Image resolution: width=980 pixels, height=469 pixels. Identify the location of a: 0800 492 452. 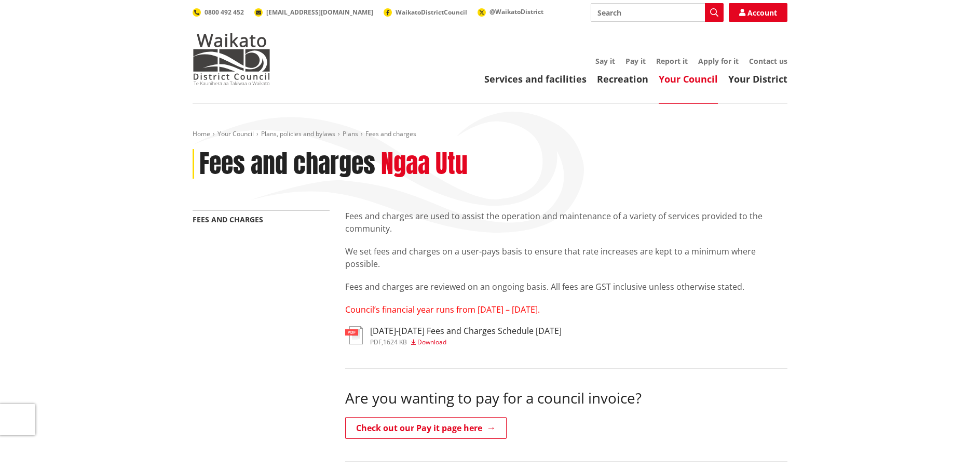
(218, 12).